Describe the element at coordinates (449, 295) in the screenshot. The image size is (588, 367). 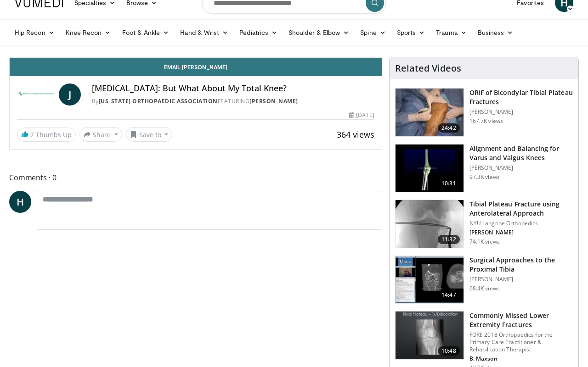
I see `span: 14:47` at that location.